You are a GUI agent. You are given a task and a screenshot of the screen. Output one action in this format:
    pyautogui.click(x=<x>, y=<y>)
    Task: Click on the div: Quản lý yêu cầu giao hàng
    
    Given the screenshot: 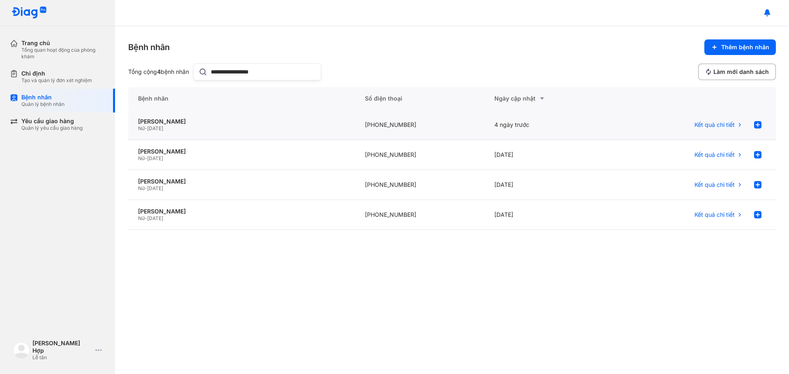 What is the action you would take?
    pyautogui.click(x=52, y=128)
    